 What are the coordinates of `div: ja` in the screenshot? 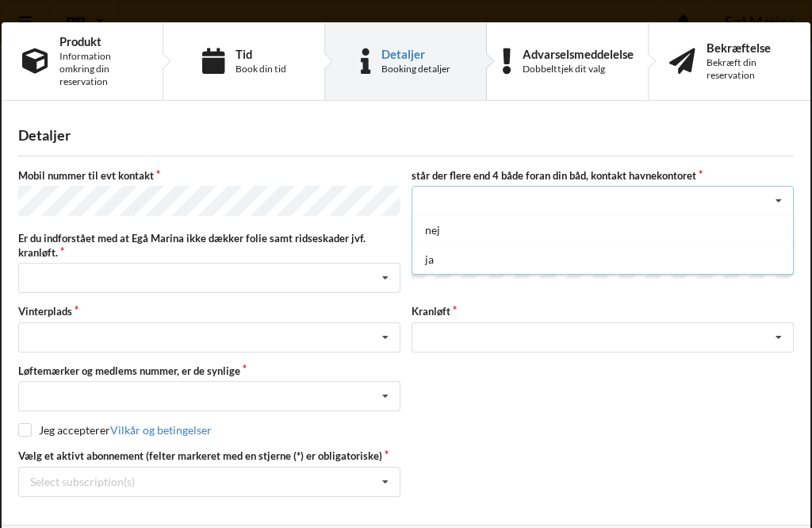 It's located at (602, 258).